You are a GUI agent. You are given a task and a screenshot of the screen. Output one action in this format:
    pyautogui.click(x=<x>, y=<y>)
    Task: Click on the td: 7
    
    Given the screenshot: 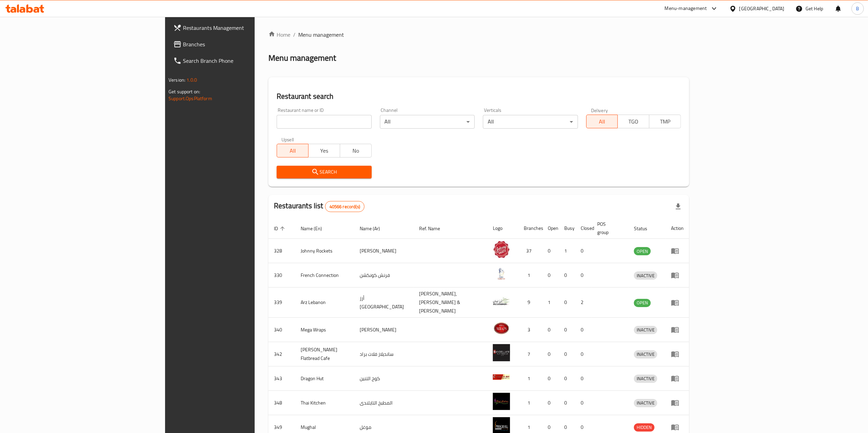 What is the action you would take?
    pyautogui.click(x=531, y=355)
    